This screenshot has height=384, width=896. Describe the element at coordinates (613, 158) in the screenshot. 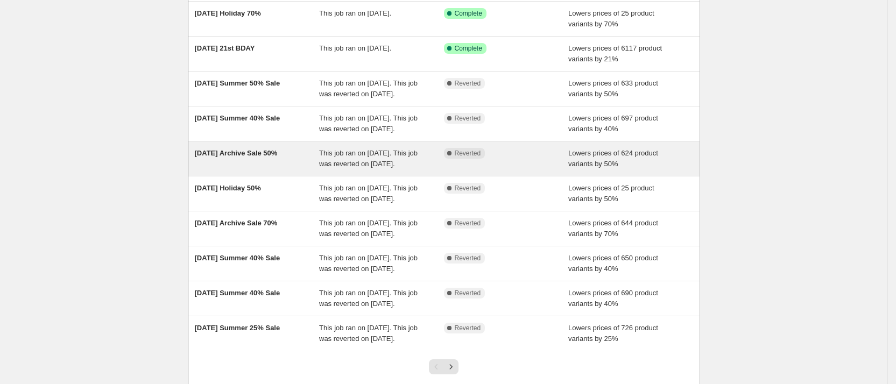

I see `span: Lowers prices of 624 product variants by 50%` at that location.